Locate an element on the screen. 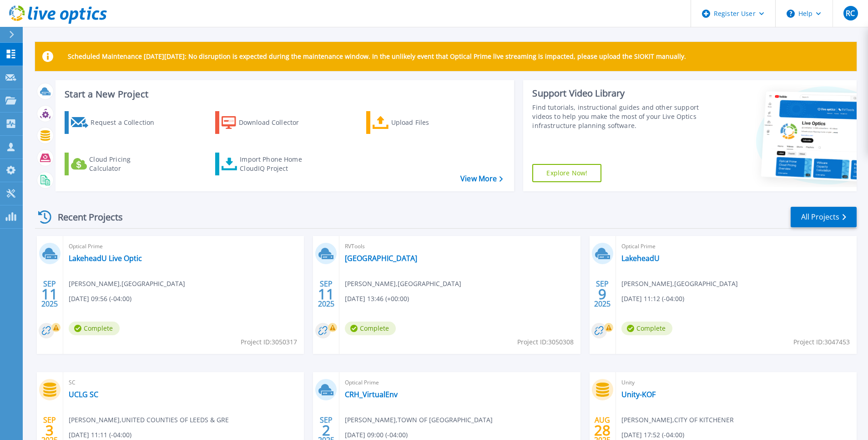 This screenshot has width=868, height=440. a: CRH_VirtualEnv is located at coordinates (371, 394).